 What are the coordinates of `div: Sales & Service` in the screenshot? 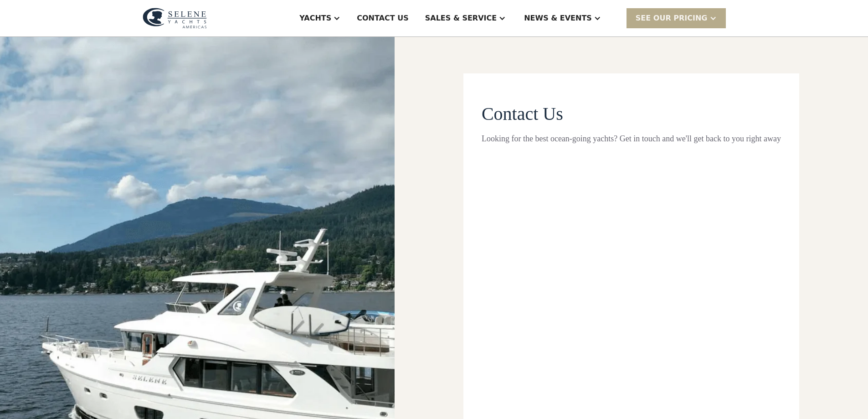 It's located at (461, 19).